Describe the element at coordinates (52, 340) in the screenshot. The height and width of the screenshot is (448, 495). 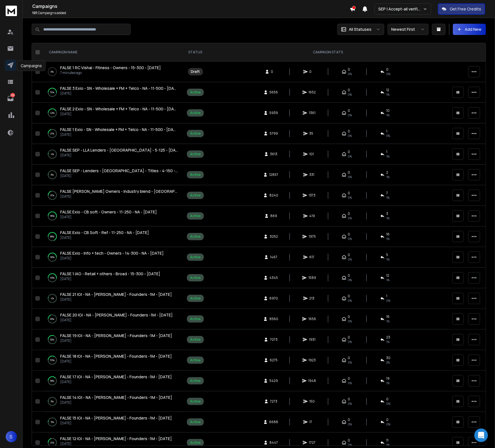
I see `p: 32 %` at that location.